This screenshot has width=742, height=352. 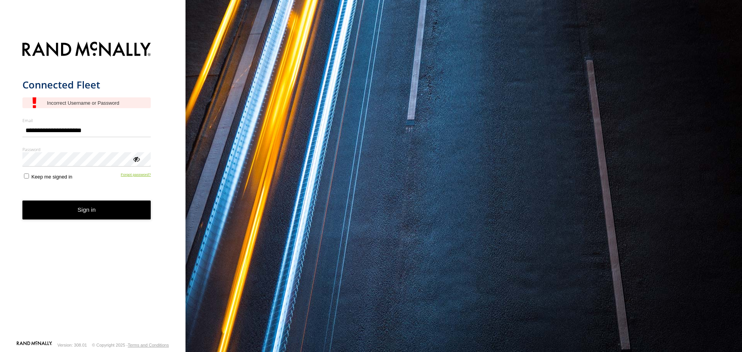 What do you see at coordinates (130, 345) in the screenshot?
I see `div: © Copyright 2025 -` at bounding box center [130, 345].